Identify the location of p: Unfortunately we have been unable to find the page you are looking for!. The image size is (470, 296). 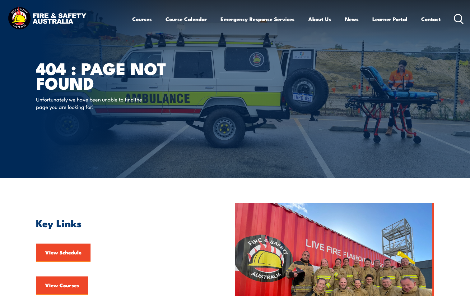
(93, 103).